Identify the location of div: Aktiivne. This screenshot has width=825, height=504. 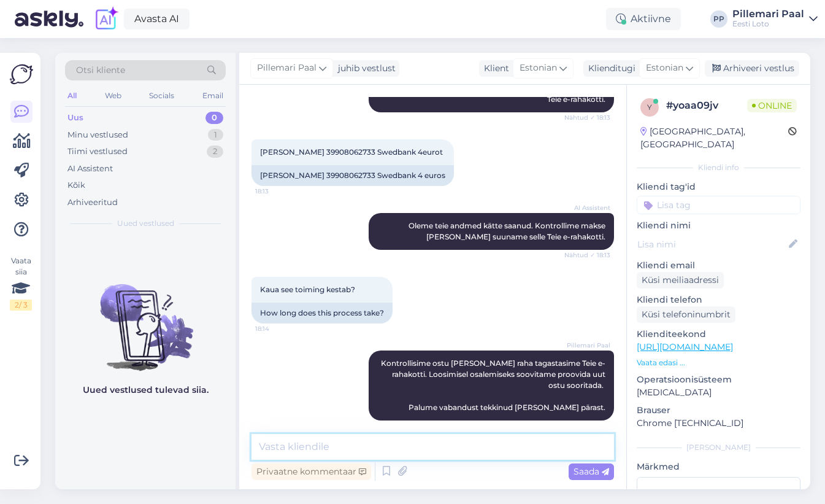
(643, 19).